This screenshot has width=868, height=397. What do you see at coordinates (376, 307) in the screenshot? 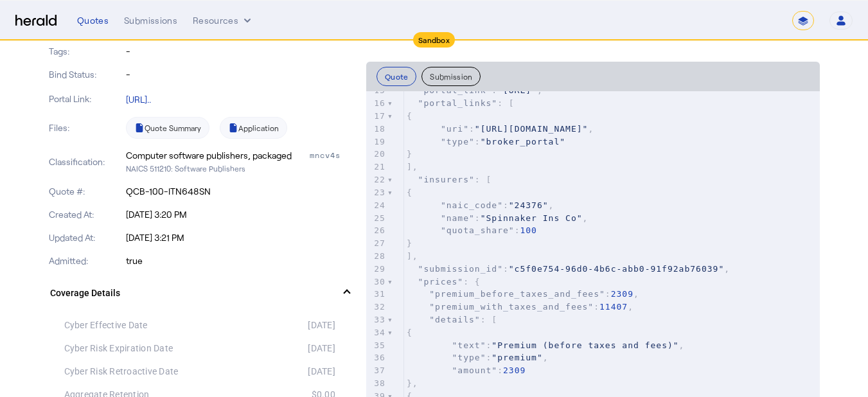
I see `div: 32` at bounding box center [376, 307].